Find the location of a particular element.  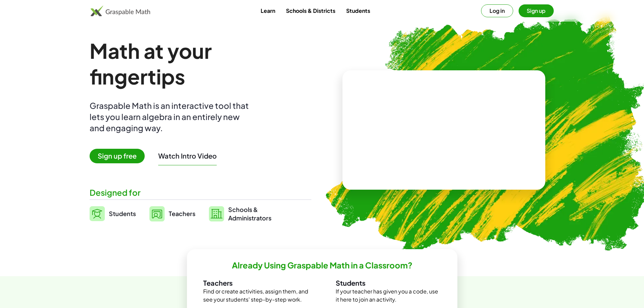

a: Schools &Administrators is located at coordinates (240, 214).